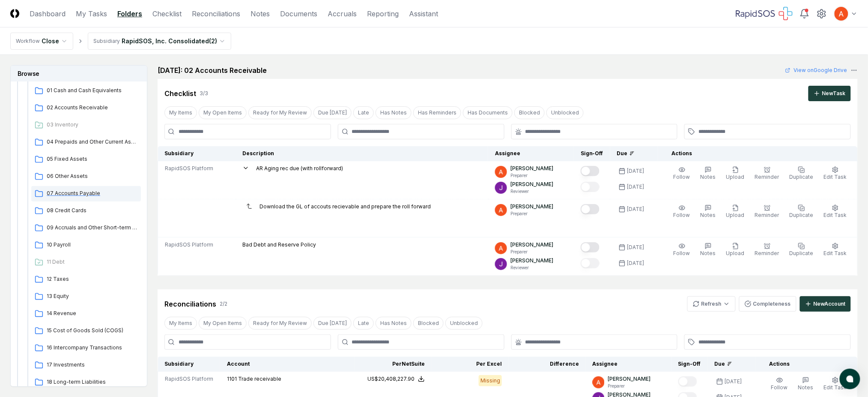 The width and height of the screenshot is (868, 397). Describe the element at coordinates (86, 160) in the screenshot. I see `a: 05 Fixed Assets` at that location.